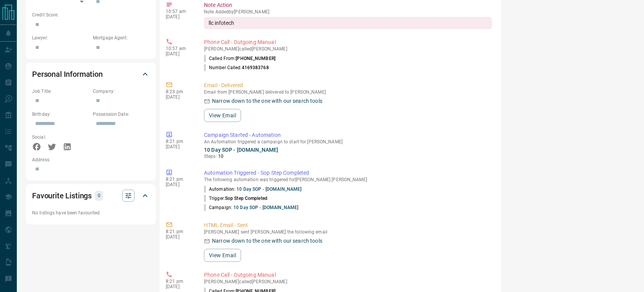  Describe the element at coordinates (60, 114) in the screenshot. I see `p: Birthday:` at that location.